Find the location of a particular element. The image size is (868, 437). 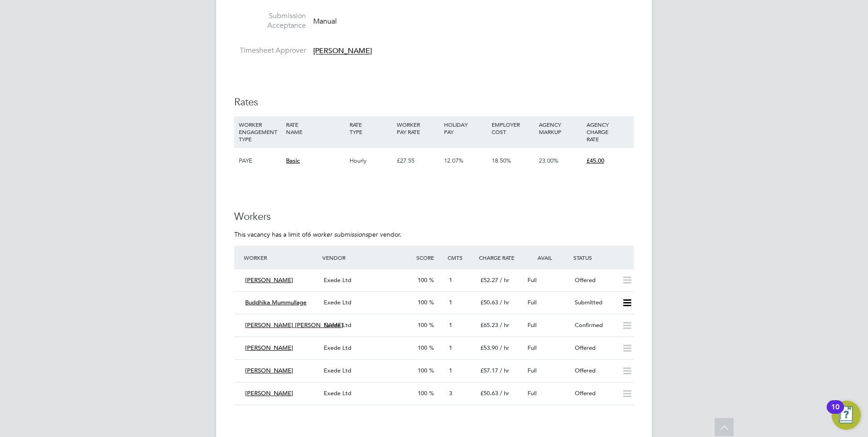

div: 10 is located at coordinates (835, 413).